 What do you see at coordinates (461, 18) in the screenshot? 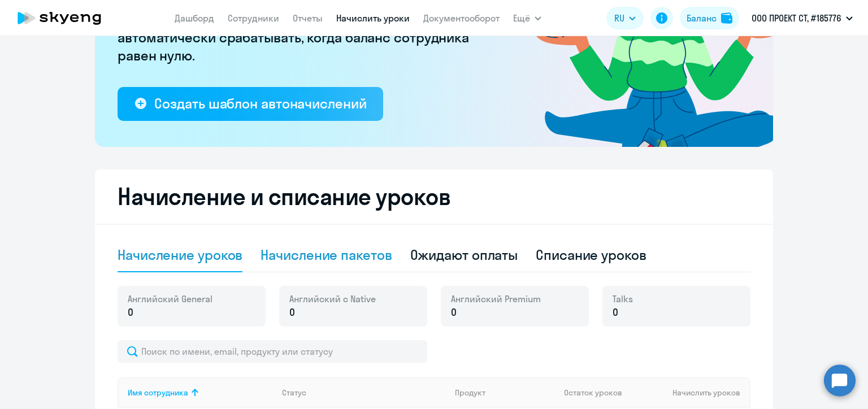
I see `a: Документооборот` at bounding box center [461, 18].